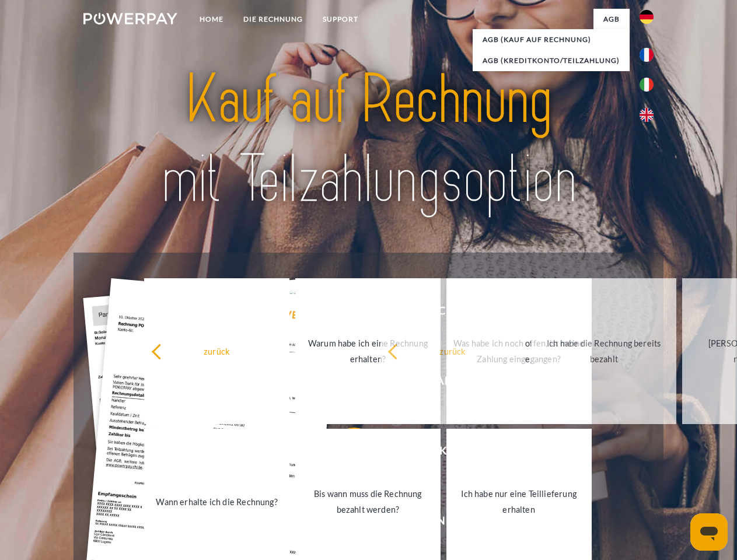  I want to click on a: AGB (Kauf auf Rechnung), so click(551, 40).